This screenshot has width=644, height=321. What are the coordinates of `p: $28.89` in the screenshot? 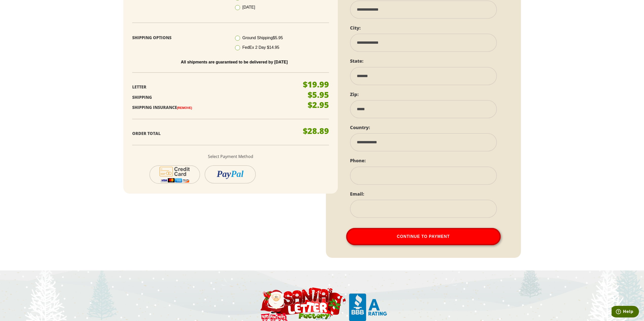 It's located at (316, 131).